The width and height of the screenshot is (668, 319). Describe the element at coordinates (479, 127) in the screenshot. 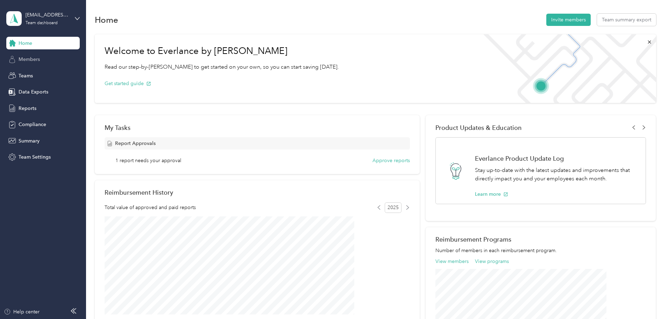

I see `span: Product Updates & Education` at that location.